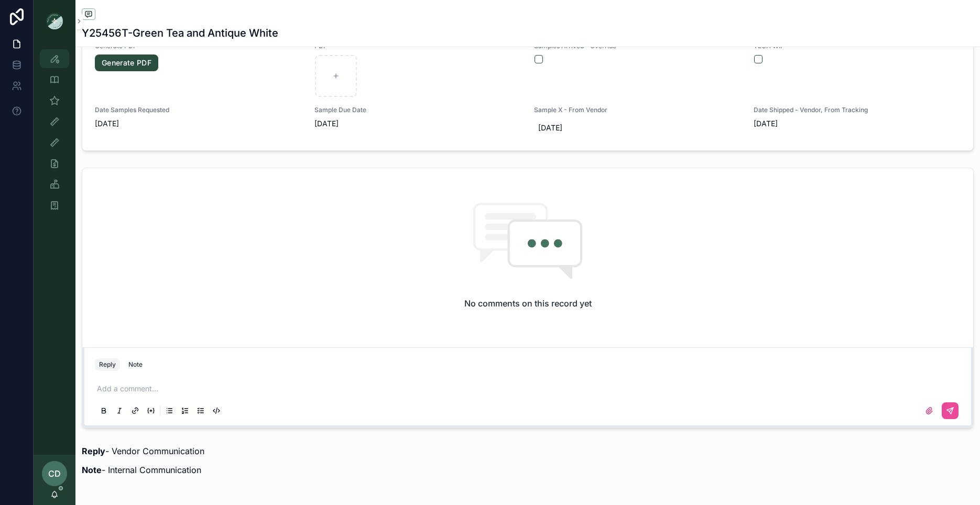  What do you see at coordinates (418, 110) in the screenshot?
I see `span: Sample Due Date` at bounding box center [418, 110].